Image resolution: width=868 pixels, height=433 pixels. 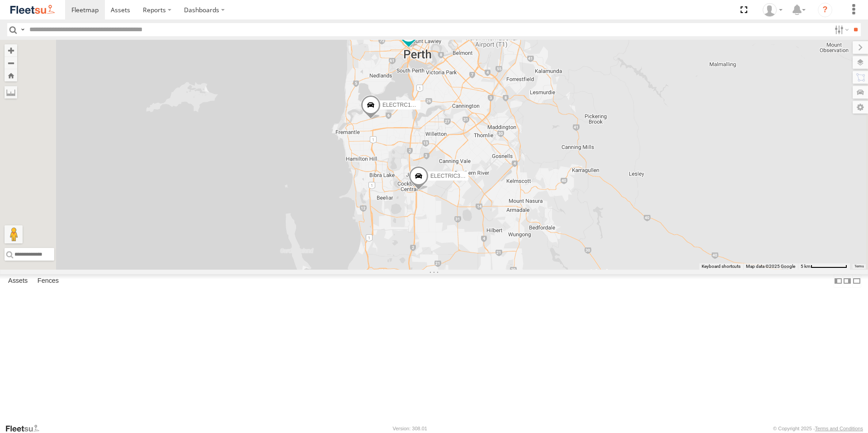 I want to click on label: Assets, so click(x=18, y=281).